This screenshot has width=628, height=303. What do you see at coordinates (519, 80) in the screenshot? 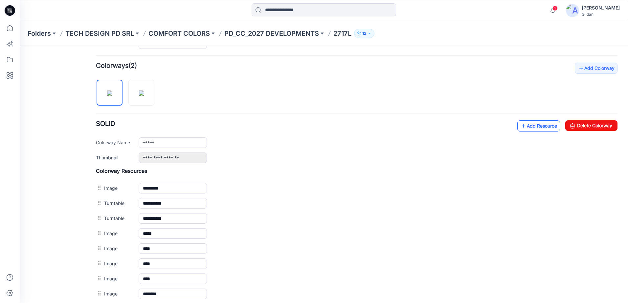
I see `a: Add Resource` at bounding box center [519, 80].